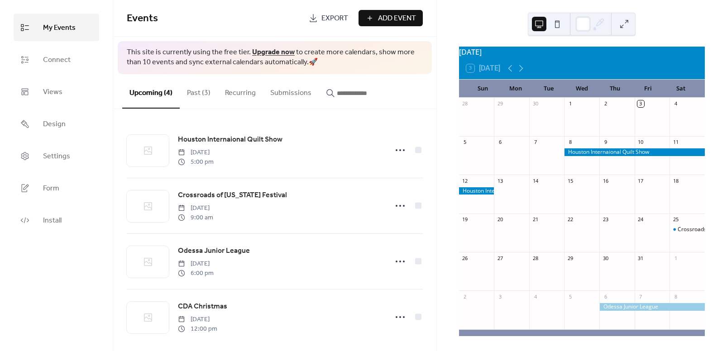 Image resolution: width=727 pixels, height=351 pixels. What do you see at coordinates (465, 220) in the screenshot?
I see `div: 19` at bounding box center [465, 220].